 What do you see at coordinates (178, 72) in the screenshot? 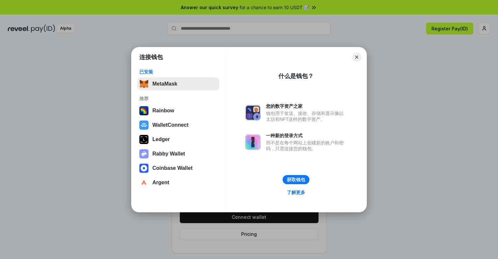
I see `div: 已安装` at bounding box center [178, 72].